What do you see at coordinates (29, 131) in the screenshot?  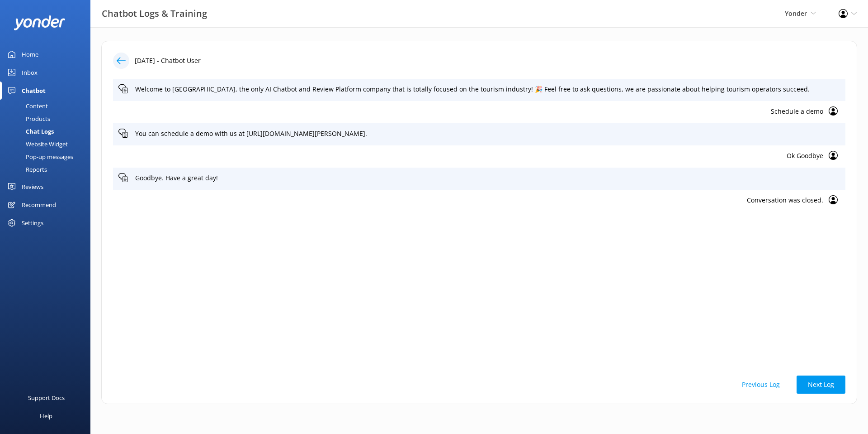 I see `div: Chat Logs` at bounding box center [29, 131].